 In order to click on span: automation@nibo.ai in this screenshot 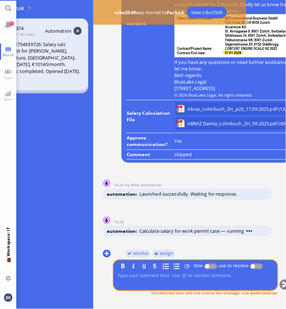, I will do `click(147, 185)`.